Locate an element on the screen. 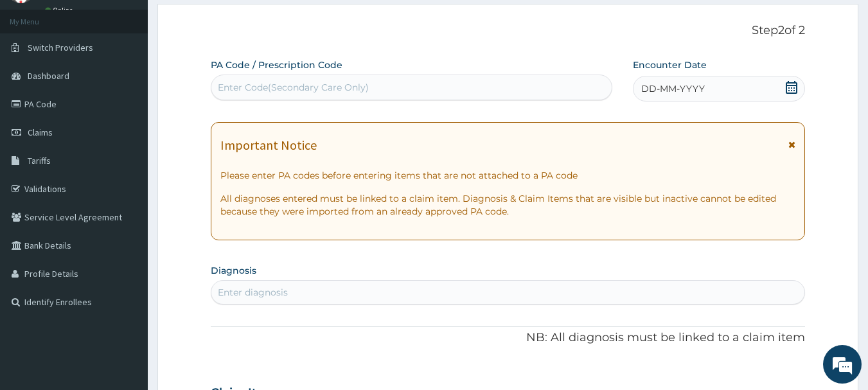  span: DD-MM-YYYY is located at coordinates (673, 89).